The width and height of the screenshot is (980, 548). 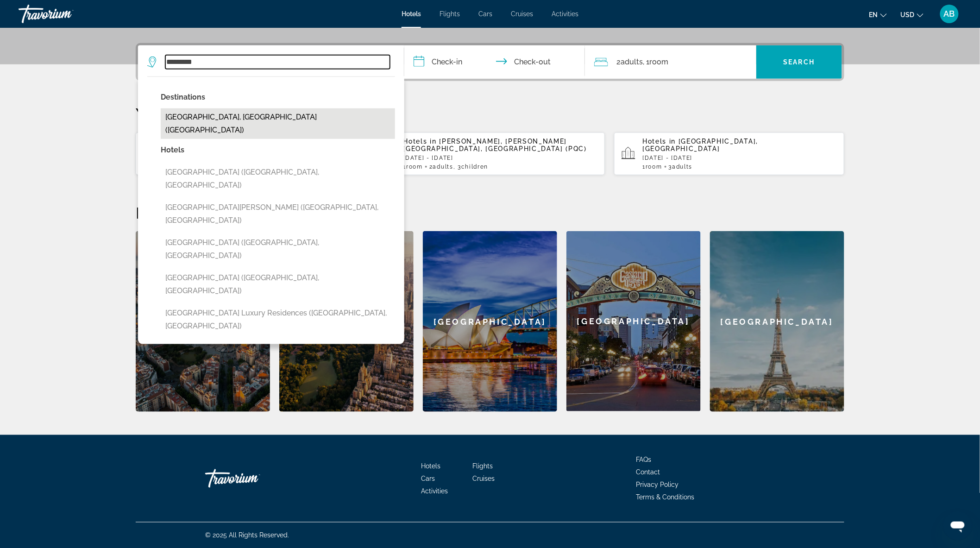 What do you see at coordinates (665, 497) in the screenshot?
I see `span: Terms & Conditions` at bounding box center [665, 497].